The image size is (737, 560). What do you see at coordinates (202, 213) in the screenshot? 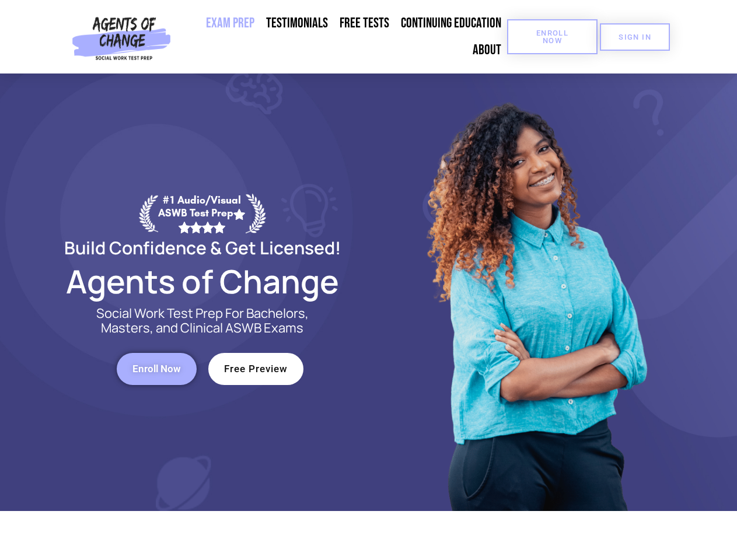
I see `div: #1 Audio/Visual ASWB Test Prep` at bounding box center [202, 213].